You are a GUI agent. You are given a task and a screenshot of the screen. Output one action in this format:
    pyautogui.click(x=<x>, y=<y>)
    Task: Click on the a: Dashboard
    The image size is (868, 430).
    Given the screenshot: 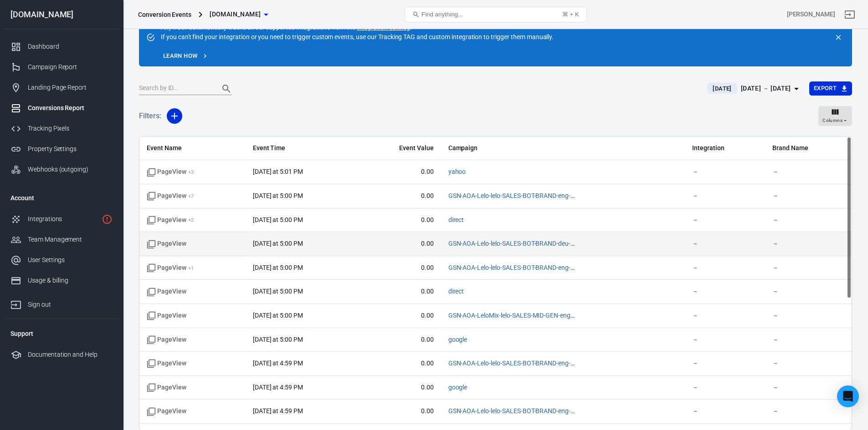 What is the action you would take?
    pyautogui.click(x=61, y=46)
    